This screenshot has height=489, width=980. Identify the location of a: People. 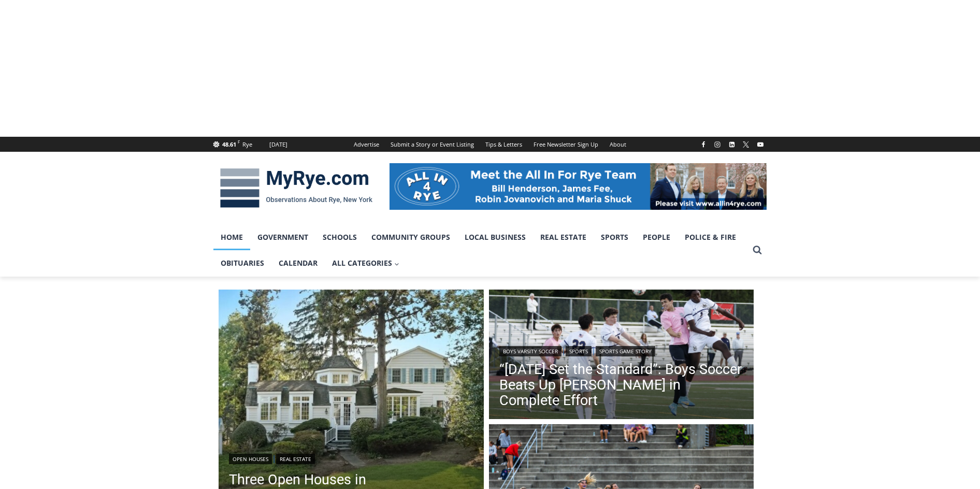
(657, 237).